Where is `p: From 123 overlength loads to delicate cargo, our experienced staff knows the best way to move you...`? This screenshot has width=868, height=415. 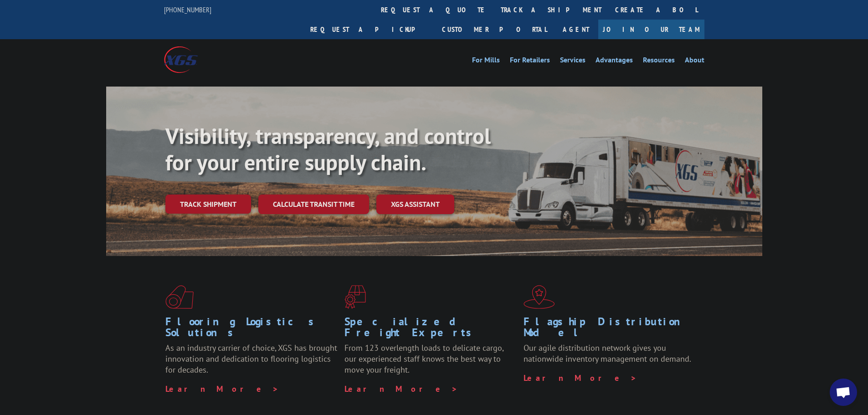 p: From 123 overlength loads to delicate cargo, our experienced staff knows the best way to move you... is located at coordinates (431, 363).